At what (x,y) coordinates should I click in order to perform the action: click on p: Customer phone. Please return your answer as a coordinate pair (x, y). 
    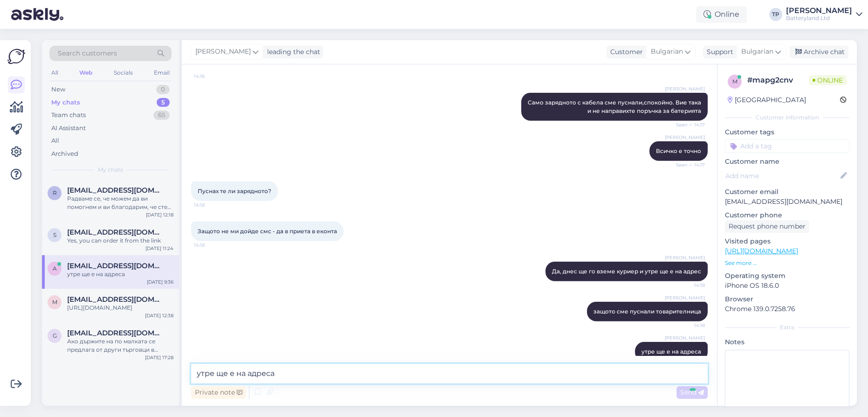
    Looking at the image, I should click on (787, 215).